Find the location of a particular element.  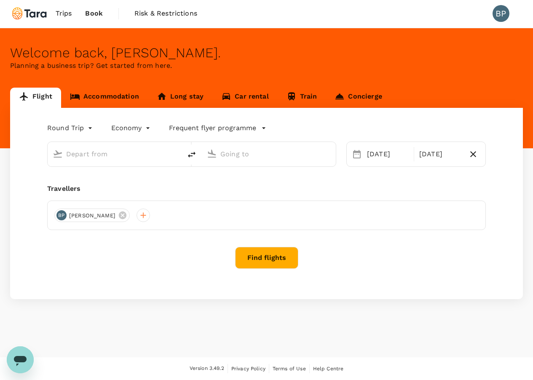

a: Privacy Policy is located at coordinates (248, 369).